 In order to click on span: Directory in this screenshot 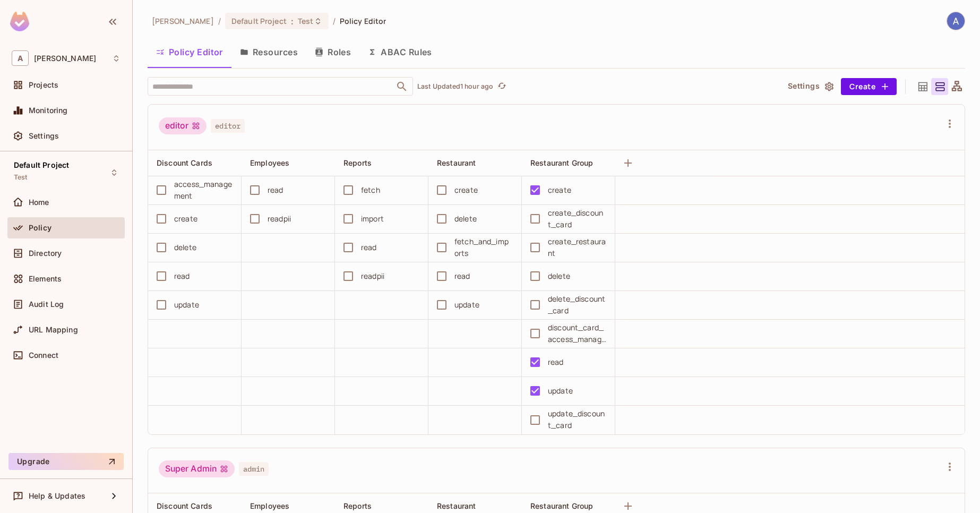, I will do `click(45, 253)`.